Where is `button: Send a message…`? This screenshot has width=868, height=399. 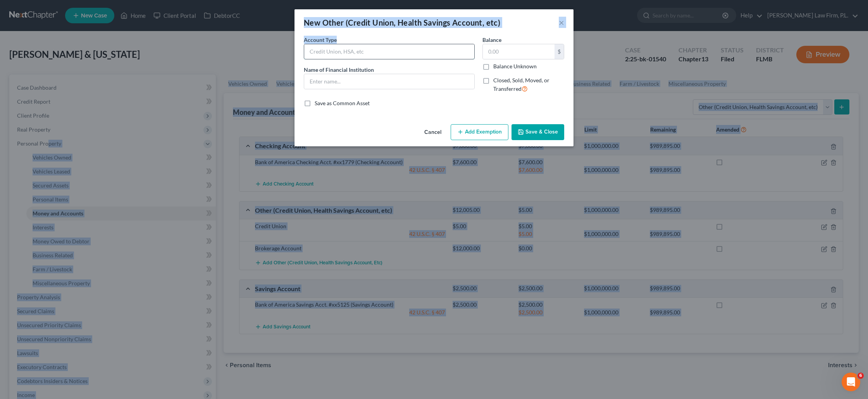
button: Send a message… is located at coordinates (139, 257).